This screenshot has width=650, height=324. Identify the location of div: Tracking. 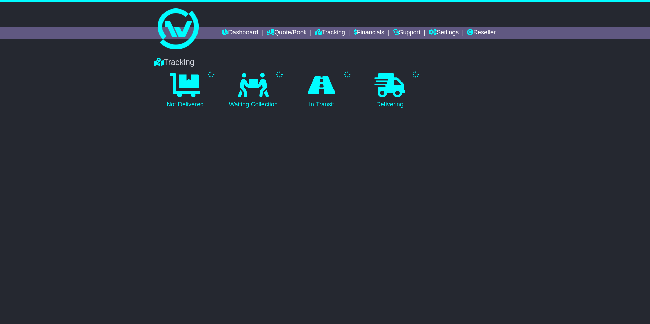
(325, 62).